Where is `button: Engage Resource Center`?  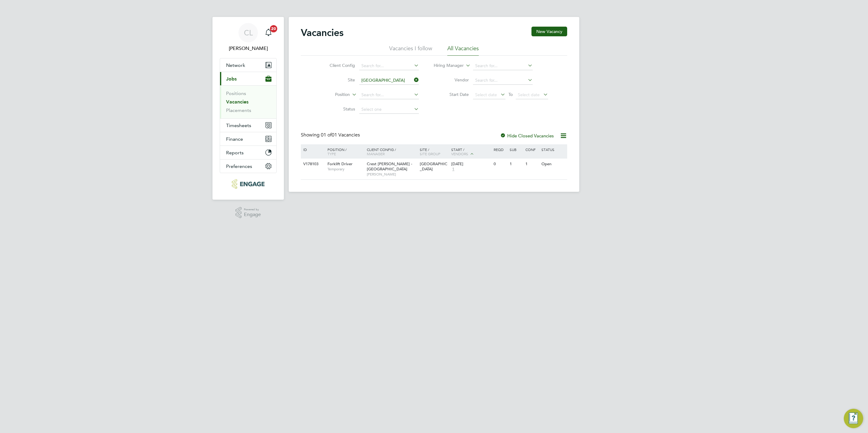
button: Engage Resource Center is located at coordinates (853, 418).